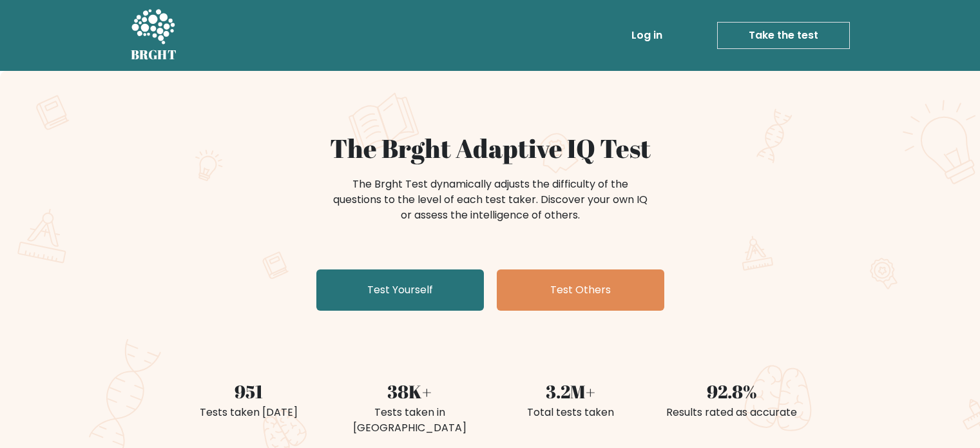 Image resolution: width=980 pixels, height=448 pixels. I want to click on a: Take the test, so click(784, 35).